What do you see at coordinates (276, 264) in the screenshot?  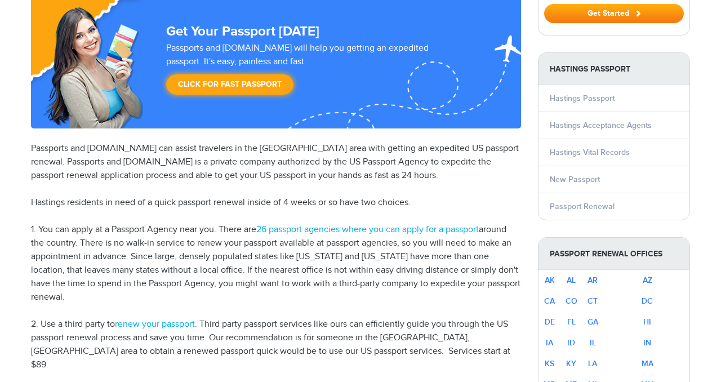 I see `p: 1. You can apply at a Passport Agency near you. There are around the country. There is no walk-in...` at bounding box center [276, 264].